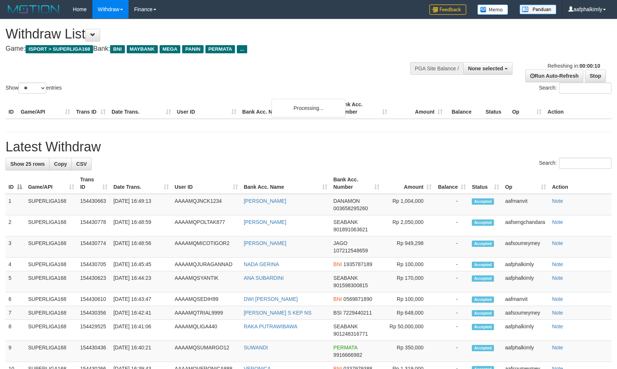 Image resolution: width=617 pixels, height=369 pixels. Describe the element at coordinates (60, 164) in the screenshot. I see `a: Copy` at that location.